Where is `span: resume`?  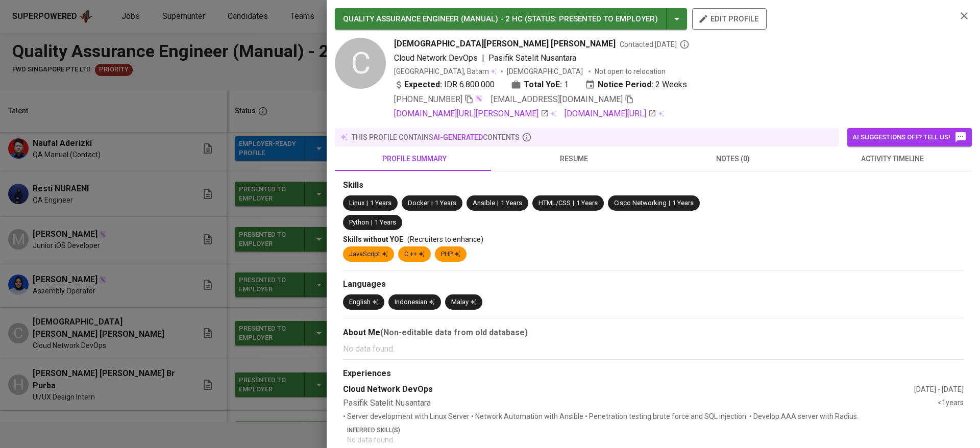
span: resume is located at coordinates (574, 159).